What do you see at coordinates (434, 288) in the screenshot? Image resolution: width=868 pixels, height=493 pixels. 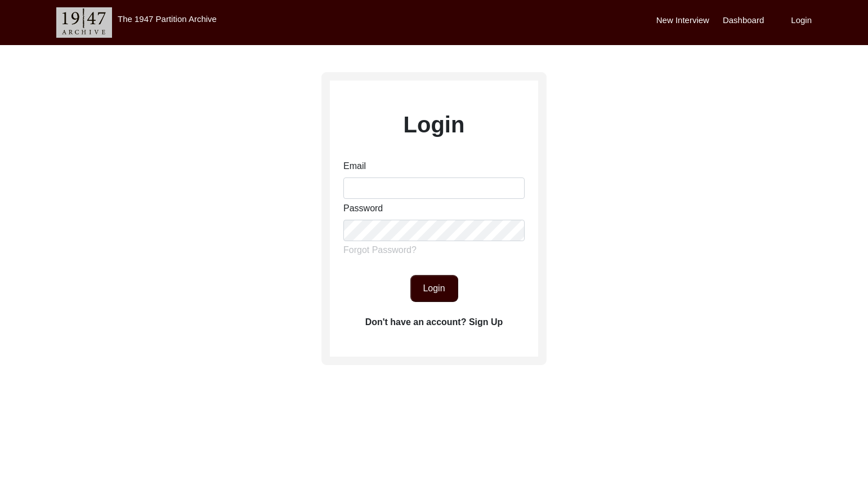 I see `button: Login` at bounding box center [434, 288].